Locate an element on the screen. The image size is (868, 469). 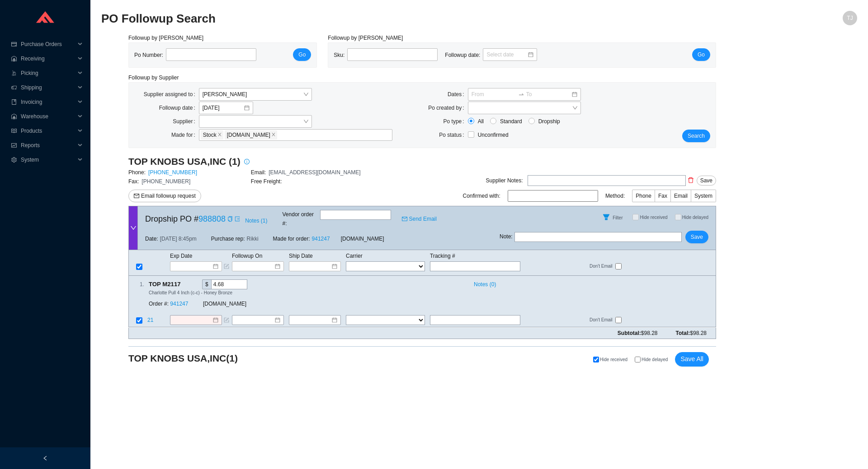
a: 941247 is located at coordinates (321, 239).